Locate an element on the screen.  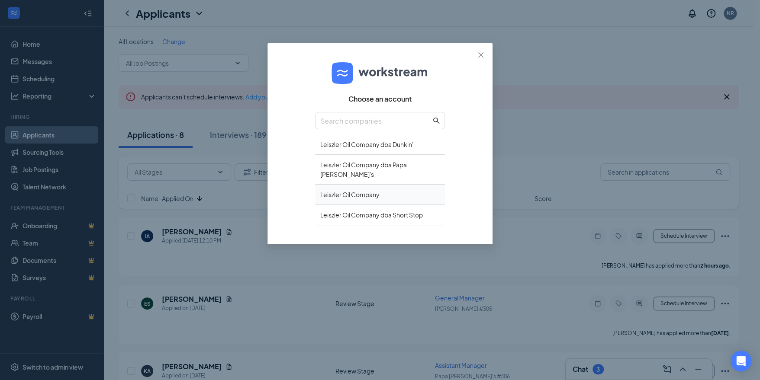
span: Choose an account is located at coordinates (380, 99).